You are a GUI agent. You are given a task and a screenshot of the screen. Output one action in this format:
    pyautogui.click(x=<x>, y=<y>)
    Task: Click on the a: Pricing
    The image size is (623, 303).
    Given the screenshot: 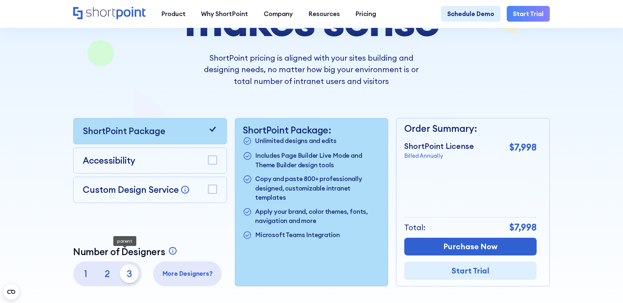 What is the action you would take?
    pyautogui.click(x=366, y=13)
    